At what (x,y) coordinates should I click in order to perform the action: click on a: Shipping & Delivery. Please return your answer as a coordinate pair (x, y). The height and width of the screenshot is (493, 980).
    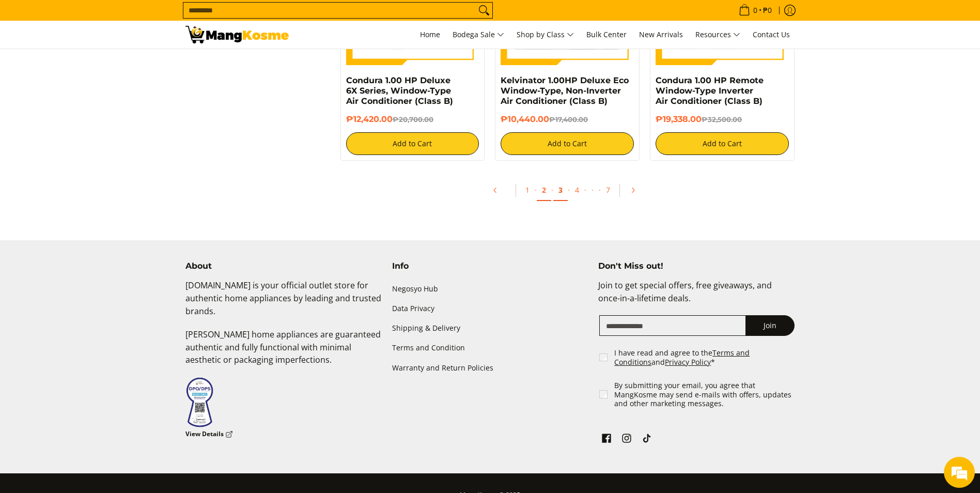
    Looking at the image, I should click on (490, 328).